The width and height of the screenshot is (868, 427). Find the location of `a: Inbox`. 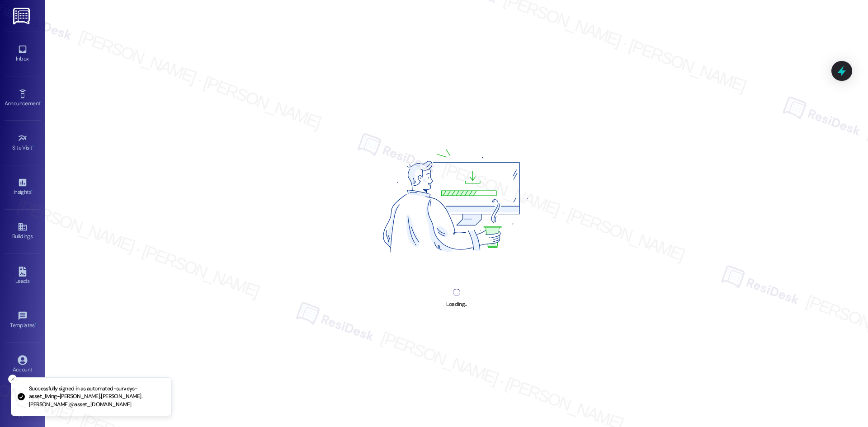

a: Inbox is located at coordinates (23, 54).